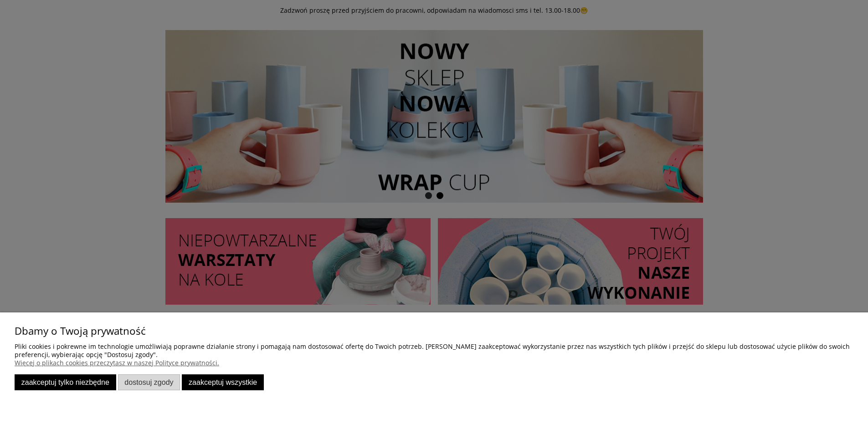 This screenshot has width=868, height=434. I want to click on button: Zaakceptuj wszystkie, so click(223, 382).